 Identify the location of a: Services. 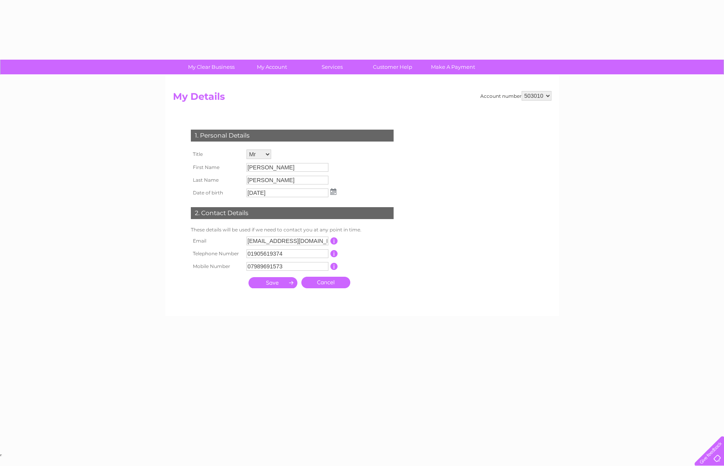
(332, 67).